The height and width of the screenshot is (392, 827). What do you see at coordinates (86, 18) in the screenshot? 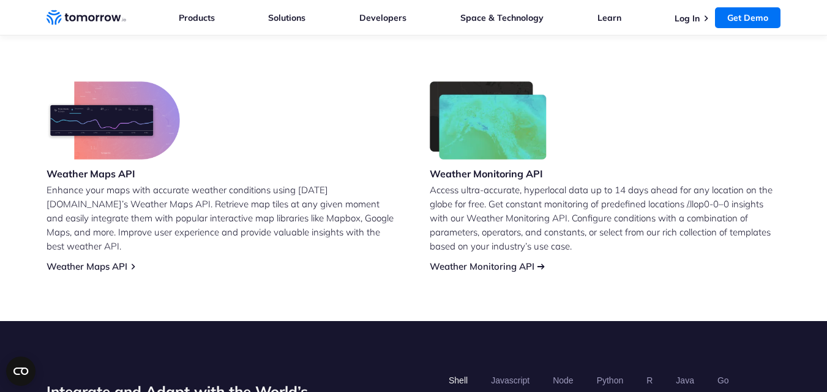
I see `a: Home link` at bounding box center [86, 18].